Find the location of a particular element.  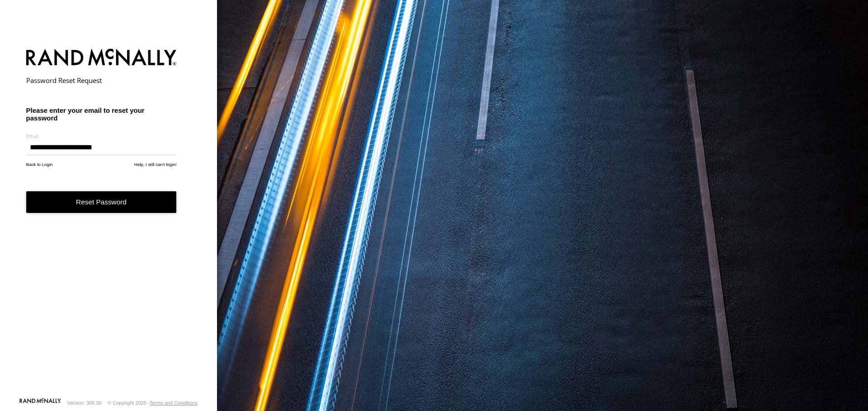

div: © Copyright 2025 - is located at coordinates (152, 403).